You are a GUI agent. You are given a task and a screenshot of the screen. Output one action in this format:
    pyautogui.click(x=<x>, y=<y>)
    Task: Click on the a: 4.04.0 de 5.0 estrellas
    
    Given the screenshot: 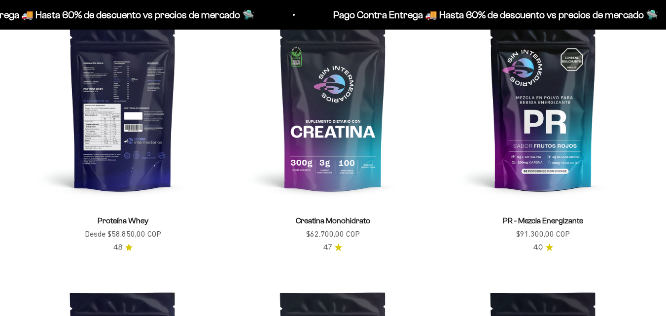 What is the action you would take?
    pyautogui.click(x=543, y=247)
    